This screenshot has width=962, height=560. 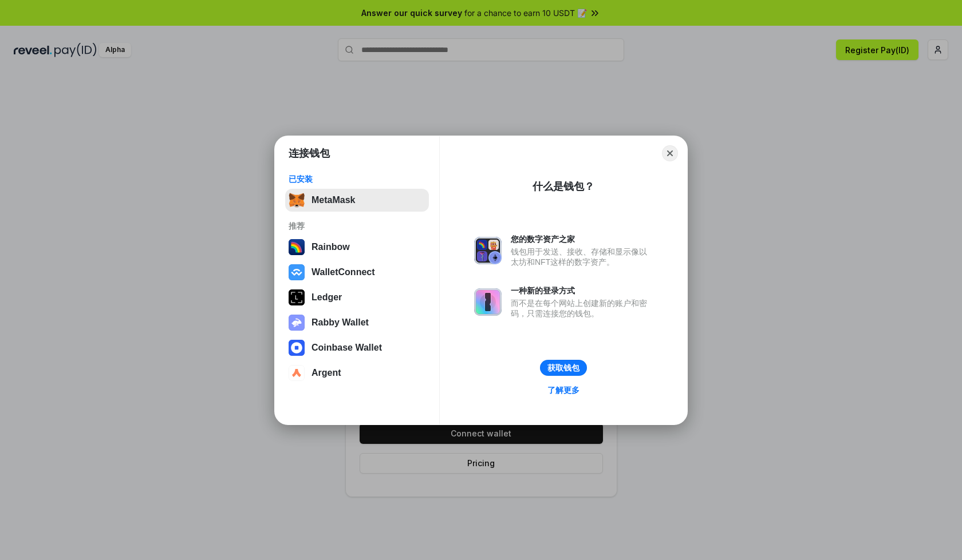 What do you see at coordinates (564, 367) in the screenshot?
I see `button: 获取钱包` at bounding box center [564, 367].